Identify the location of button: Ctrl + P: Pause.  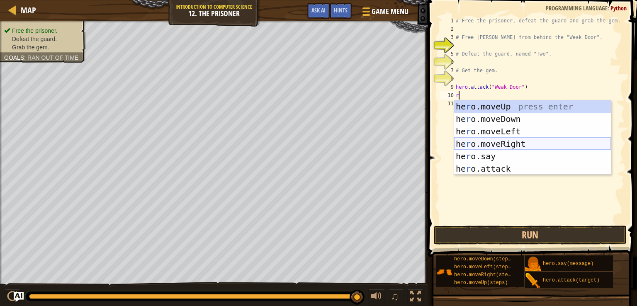
(12, 297).